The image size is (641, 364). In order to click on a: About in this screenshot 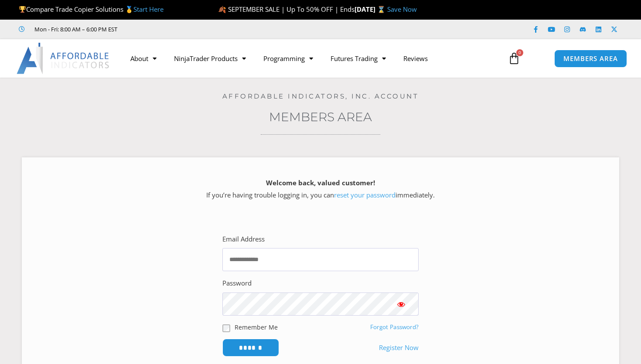, I will do `click(144, 58)`.